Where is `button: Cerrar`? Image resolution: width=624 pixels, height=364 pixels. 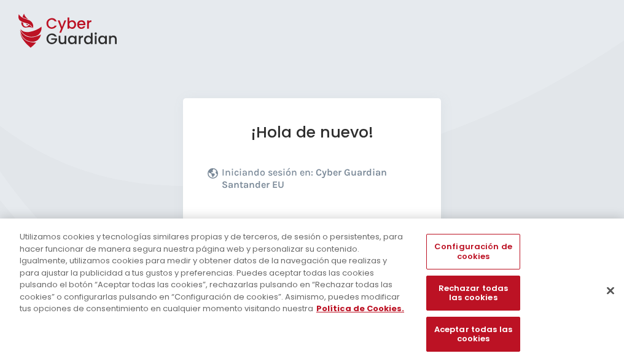 button: Cerrar is located at coordinates (610, 291).